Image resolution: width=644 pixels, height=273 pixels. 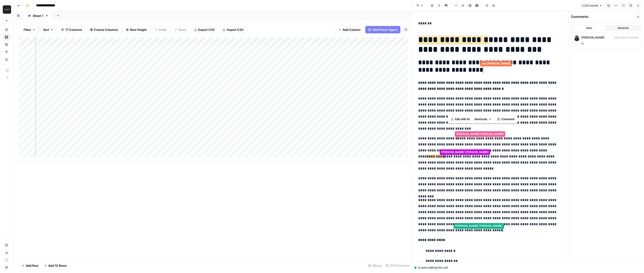 I want to click on div: 17/17 Columns, so click(x=397, y=266).